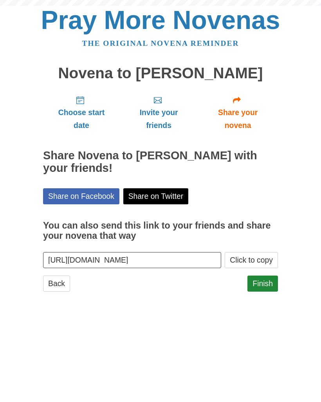  What do you see at coordinates (56, 283) in the screenshot?
I see `a: Back` at bounding box center [56, 283].